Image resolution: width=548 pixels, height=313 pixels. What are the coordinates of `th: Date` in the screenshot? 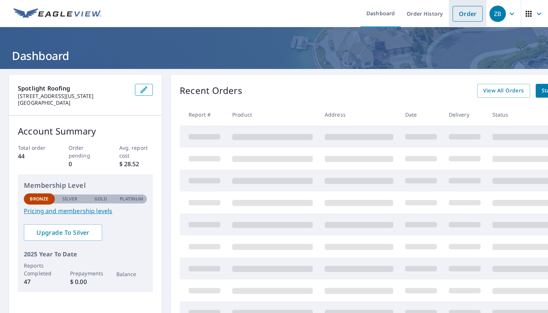 It's located at (421, 114).